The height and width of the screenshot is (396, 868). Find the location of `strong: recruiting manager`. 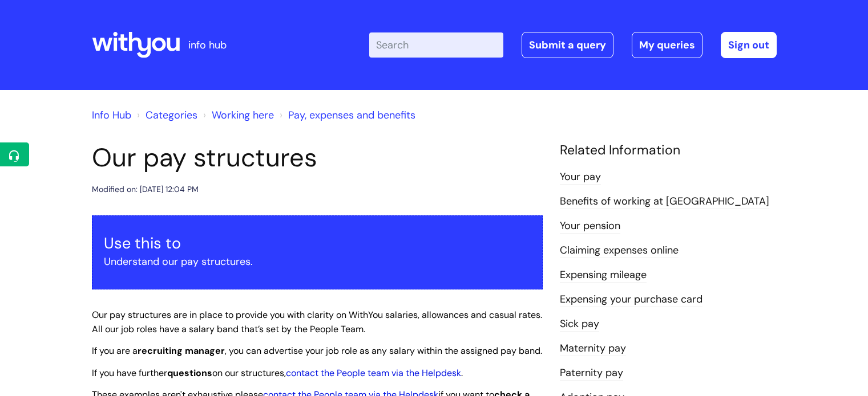

strong: recruiting manager is located at coordinates (181, 351).